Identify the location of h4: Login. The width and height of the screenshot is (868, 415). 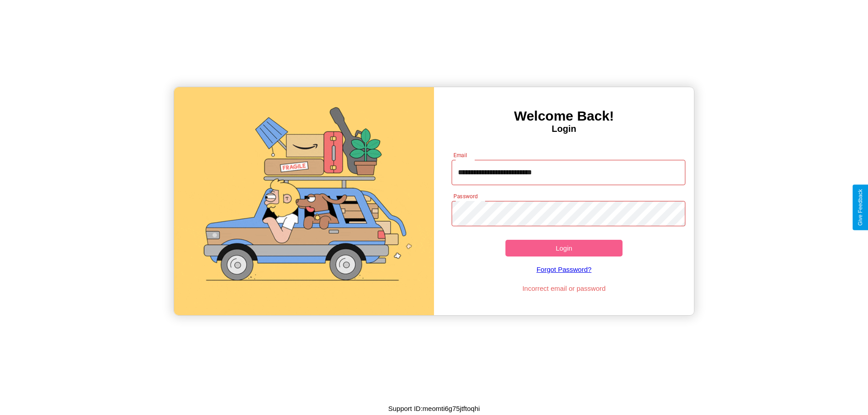
(564, 129).